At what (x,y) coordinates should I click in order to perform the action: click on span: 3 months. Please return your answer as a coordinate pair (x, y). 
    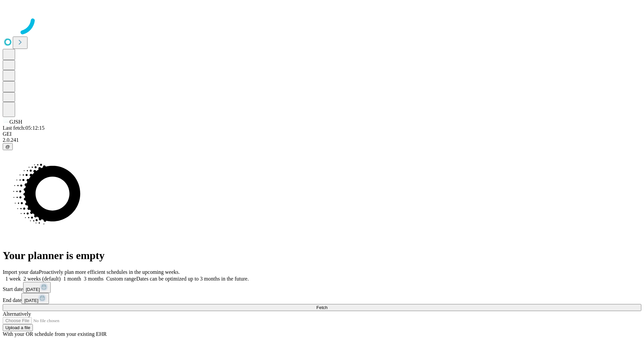
    Looking at the image, I should click on (94, 279).